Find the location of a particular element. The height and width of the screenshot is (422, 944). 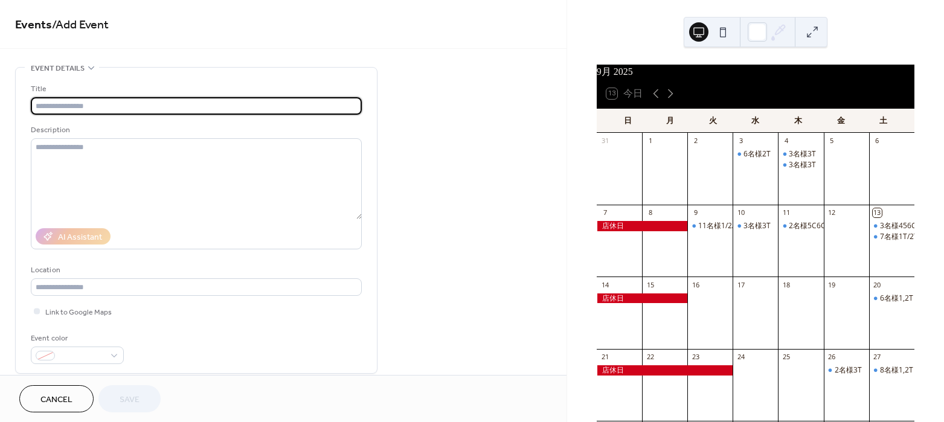

div: 27 is located at coordinates (877, 357).